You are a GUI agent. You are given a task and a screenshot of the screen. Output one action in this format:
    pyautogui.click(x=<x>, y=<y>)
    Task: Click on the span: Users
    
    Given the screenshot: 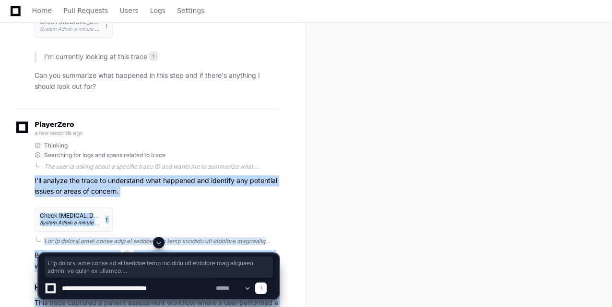 What is the action you would take?
    pyautogui.click(x=129, y=11)
    